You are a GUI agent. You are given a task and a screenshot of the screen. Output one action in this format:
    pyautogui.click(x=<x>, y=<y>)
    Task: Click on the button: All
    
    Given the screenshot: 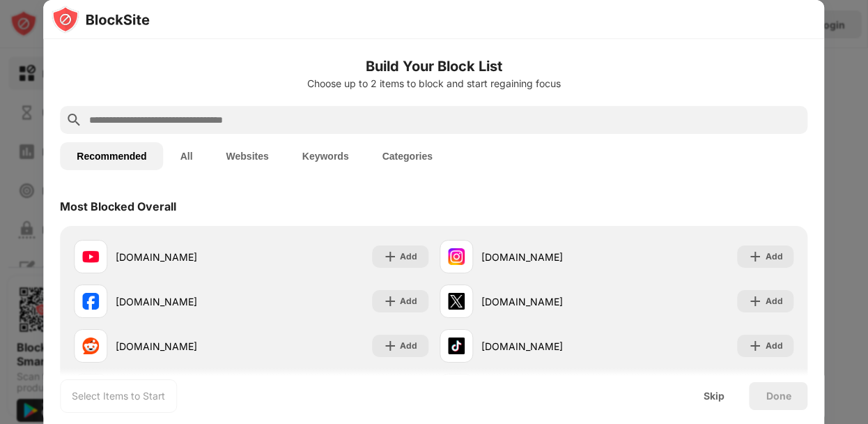 What is the action you would take?
    pyautogui.click(x=187, y=156)
    